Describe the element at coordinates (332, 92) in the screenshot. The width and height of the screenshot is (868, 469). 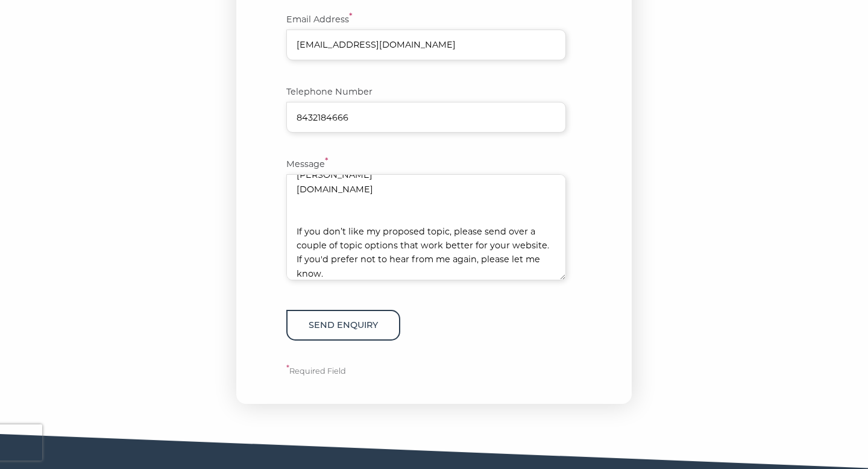
I see `label: Telephone Number` at that location.